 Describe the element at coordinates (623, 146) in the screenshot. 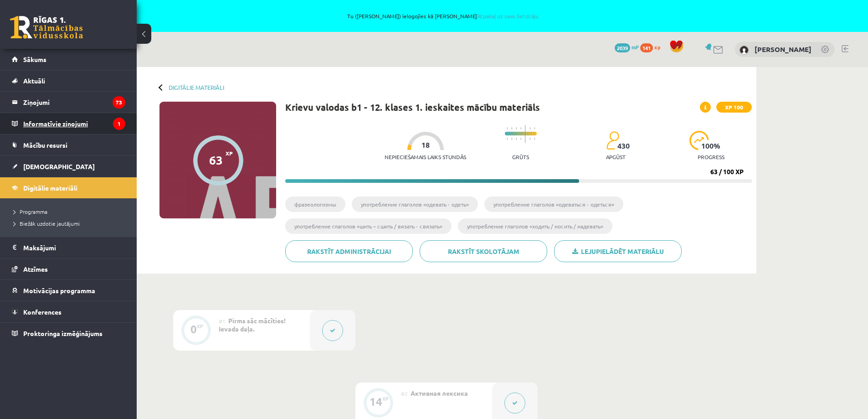

I see `span: 430` at that location.